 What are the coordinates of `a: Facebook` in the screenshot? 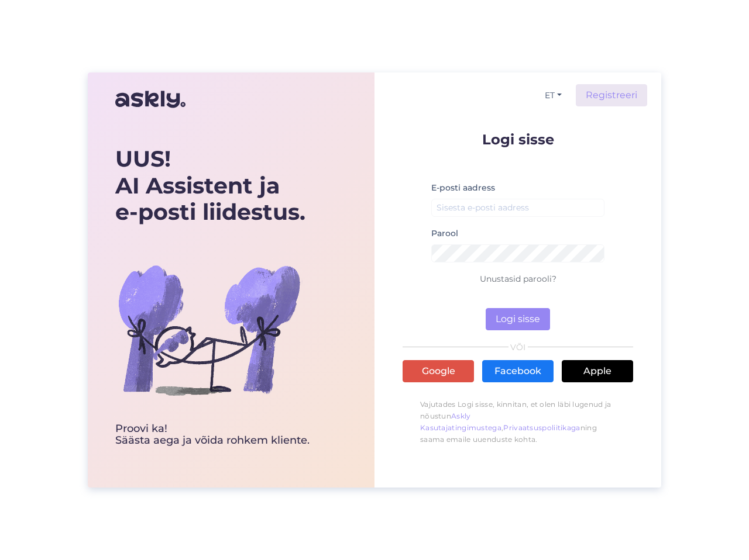 It's located at (518, 371).